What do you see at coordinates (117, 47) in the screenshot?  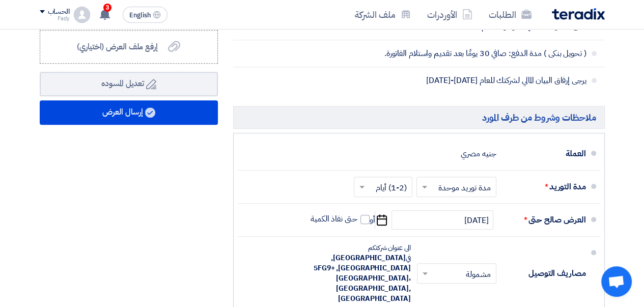 I see `span: إرفع ملف العرض (اختياري)` at bounding box center [117, 47].